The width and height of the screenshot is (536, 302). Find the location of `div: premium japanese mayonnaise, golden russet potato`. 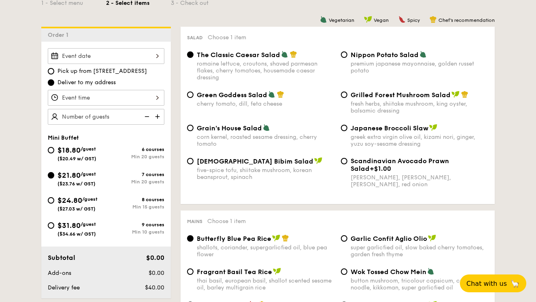

div: premium japanese mayonnaise, golden russet potato is located at coordinates (419, 67).